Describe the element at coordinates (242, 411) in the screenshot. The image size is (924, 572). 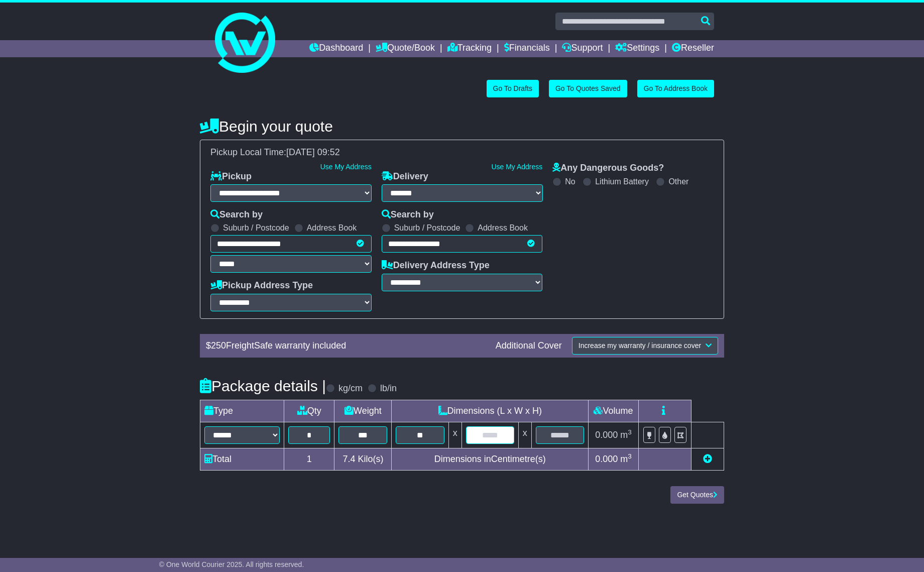
I see `td: Type` at that location.